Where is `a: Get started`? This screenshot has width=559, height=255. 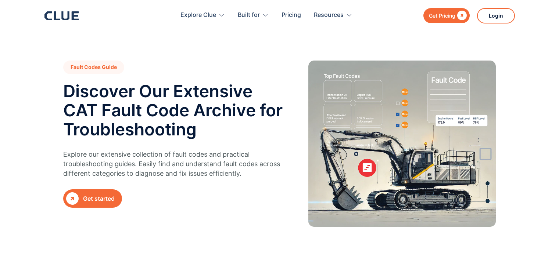
a: Get started is located at coordinates (93, 199).